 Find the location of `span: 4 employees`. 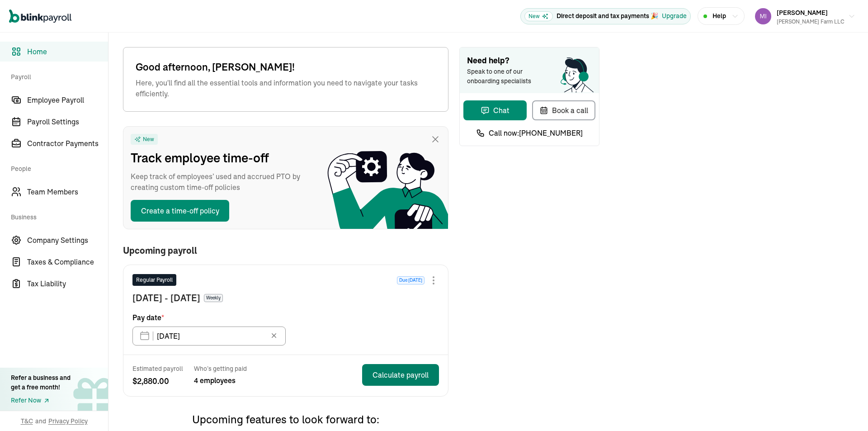

span: 4 employees is located at coordinates (220, 380).